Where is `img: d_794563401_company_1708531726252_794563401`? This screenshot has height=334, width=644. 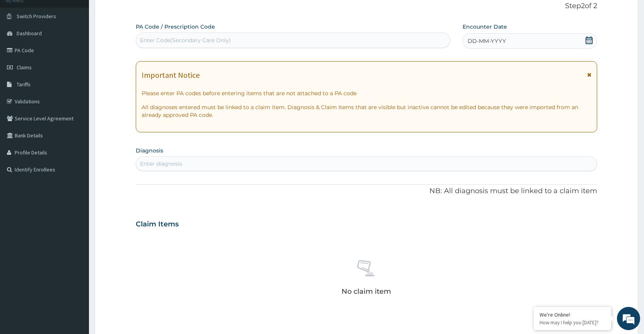
img: d_794563401_company_1708531726252_794563401 is located at coordinates (23, 49).